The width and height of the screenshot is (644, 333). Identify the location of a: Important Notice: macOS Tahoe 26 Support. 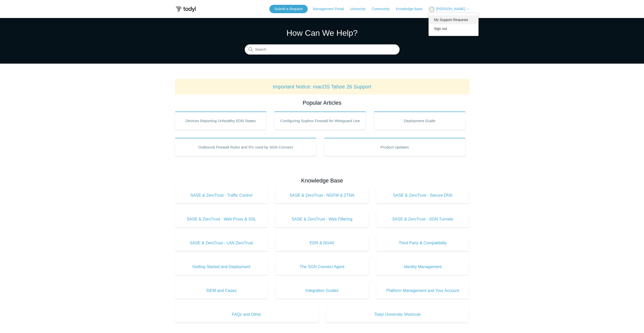
(322, 87).